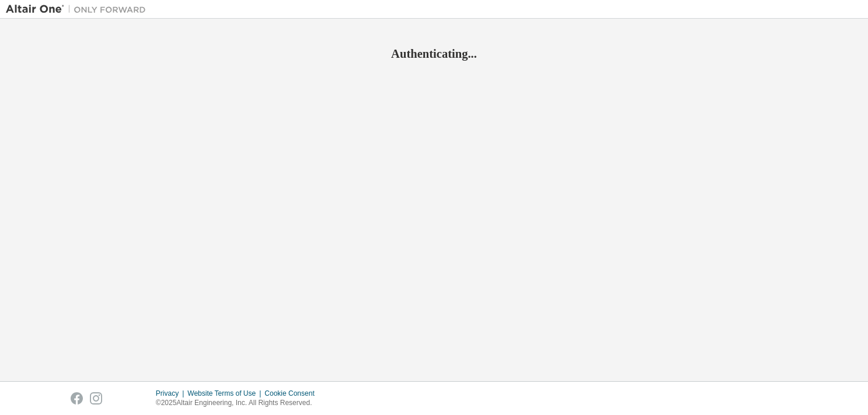  Describe the element at coordinates (292, 393) in the screenshot. I see `div: Cookie Consent` at that location.